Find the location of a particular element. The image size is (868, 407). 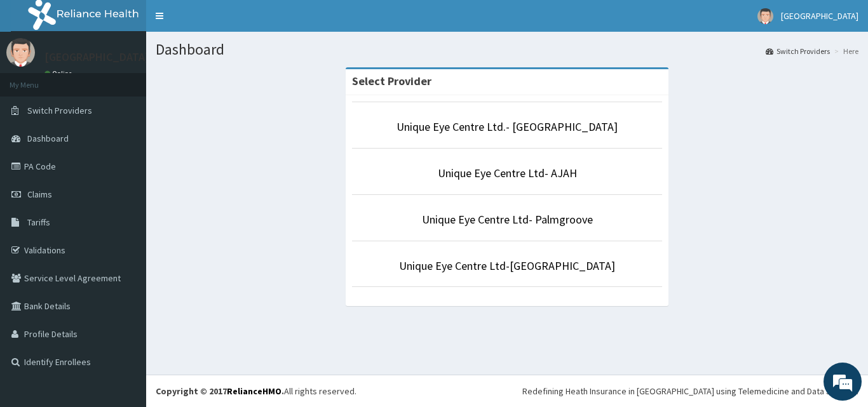

a: Unique Eye Centre Ltd- AJAH is located at coordinates (507, 173).